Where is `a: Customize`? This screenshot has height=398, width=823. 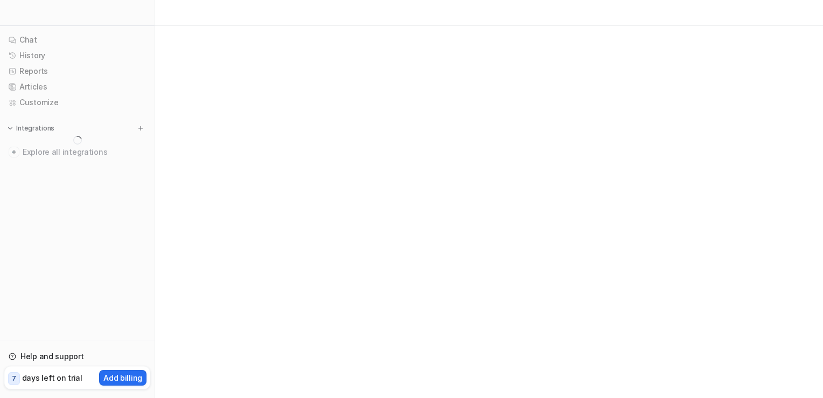
a: Customize is located at coordinates (77, 102).